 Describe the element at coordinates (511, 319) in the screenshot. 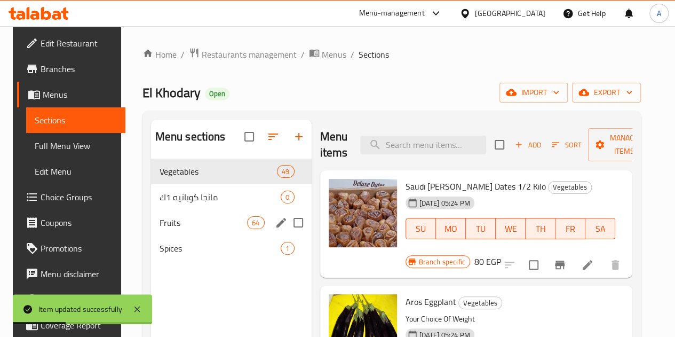

I see `p: Your Choice Of Weight` at that location.